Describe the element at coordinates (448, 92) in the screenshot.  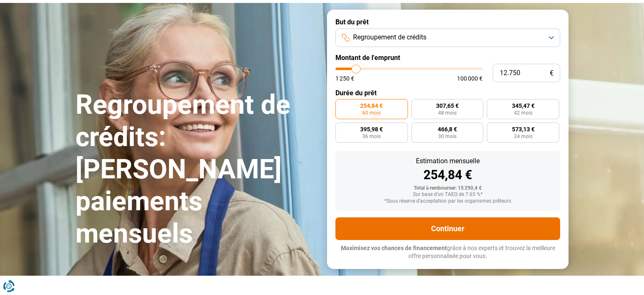
I see `label: Durée du prêt` at that location.